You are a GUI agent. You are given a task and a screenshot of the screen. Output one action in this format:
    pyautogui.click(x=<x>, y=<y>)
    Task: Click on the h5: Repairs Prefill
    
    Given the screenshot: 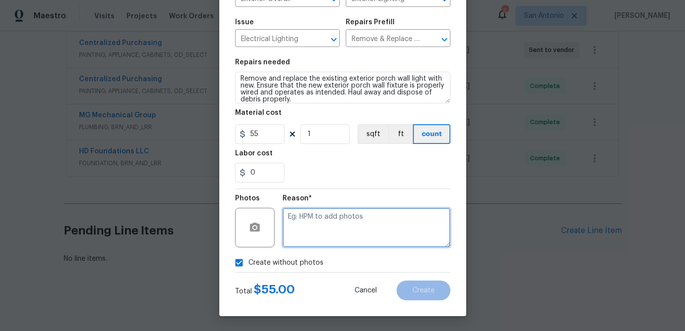 What is the action you would take?
    pyautogui.click(x=370, y=22)
    